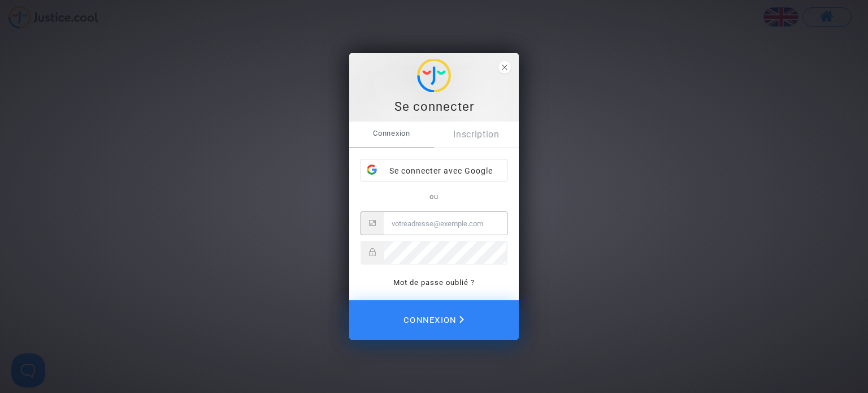  I want to click on button: Connexion, so click(434, 320).